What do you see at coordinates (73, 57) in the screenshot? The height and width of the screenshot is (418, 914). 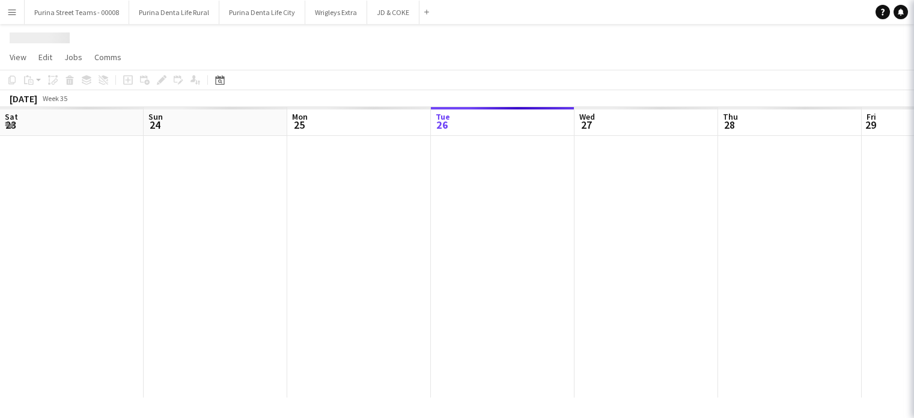 I see `a: Jobs` at bounding box center [73, 57].